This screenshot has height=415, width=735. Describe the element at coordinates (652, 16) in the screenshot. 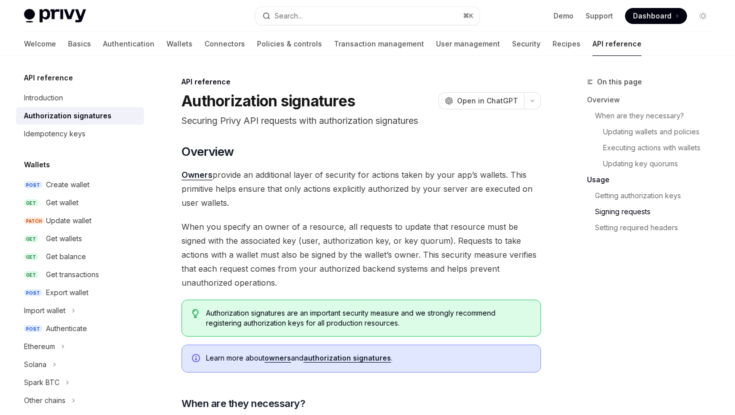

I see `span: Dashboard` at that location.